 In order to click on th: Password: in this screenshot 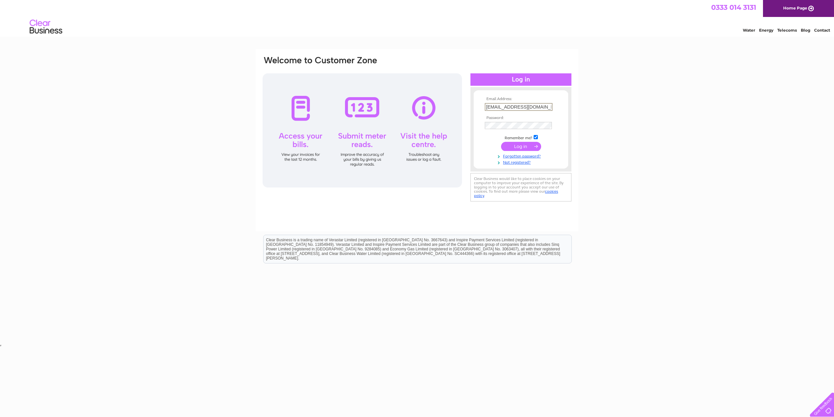, I will do `click(521, 118)`.